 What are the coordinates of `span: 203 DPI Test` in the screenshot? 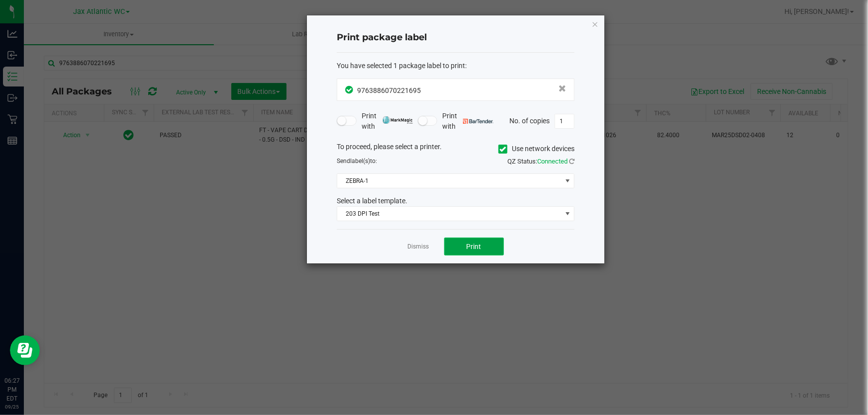 It's located at (450, 214).